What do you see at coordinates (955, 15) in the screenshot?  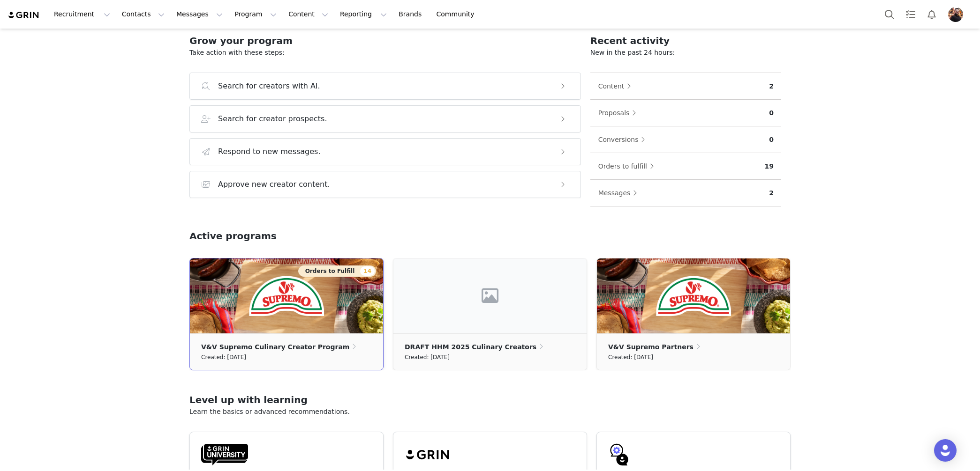 I see `img: 43c9f41a-b43c-48fc-839a-a54b02786c64.jpg` at bounding box center [955, 15].